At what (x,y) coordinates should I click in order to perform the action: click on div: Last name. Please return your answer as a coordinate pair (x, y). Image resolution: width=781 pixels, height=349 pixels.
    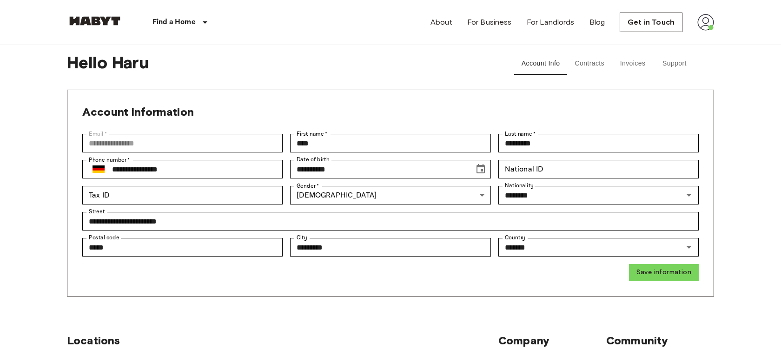
    Looking at the image, I should click on (598, 143).